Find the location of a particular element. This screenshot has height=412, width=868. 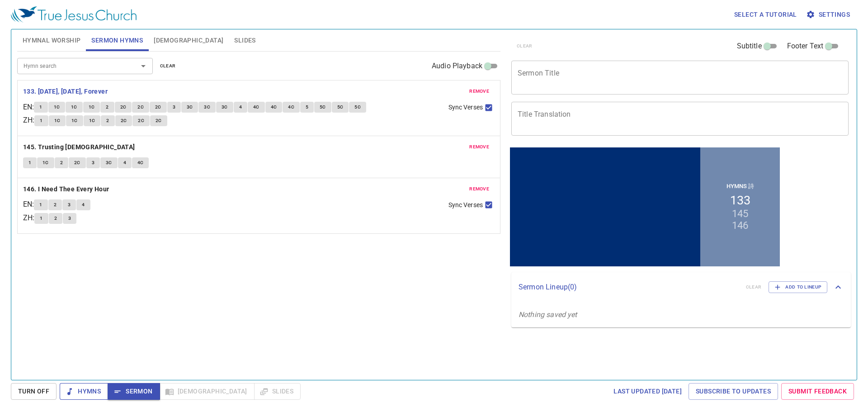

button: 3 is located at coordinates (93, 163).